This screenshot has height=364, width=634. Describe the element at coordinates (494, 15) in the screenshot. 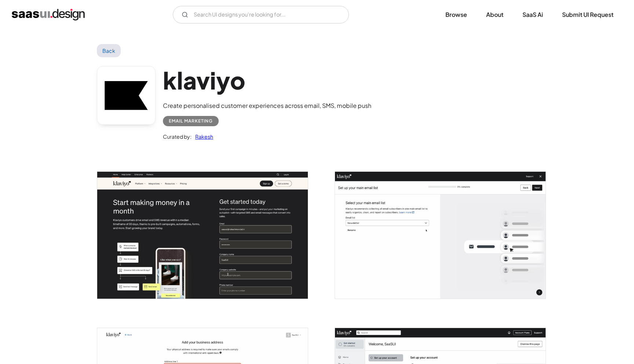

I see `a: About` at that location.